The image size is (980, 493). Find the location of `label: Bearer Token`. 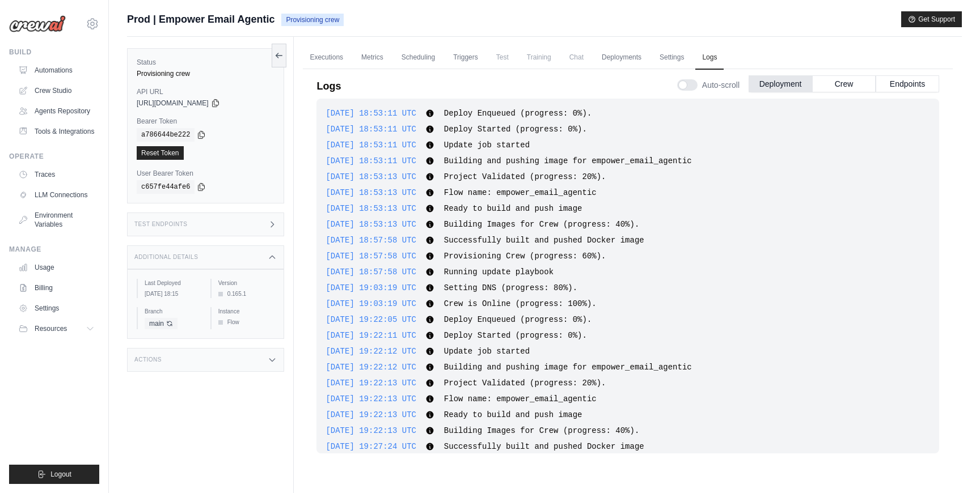

label: Bearer Token is located at coordinates (206, 121).